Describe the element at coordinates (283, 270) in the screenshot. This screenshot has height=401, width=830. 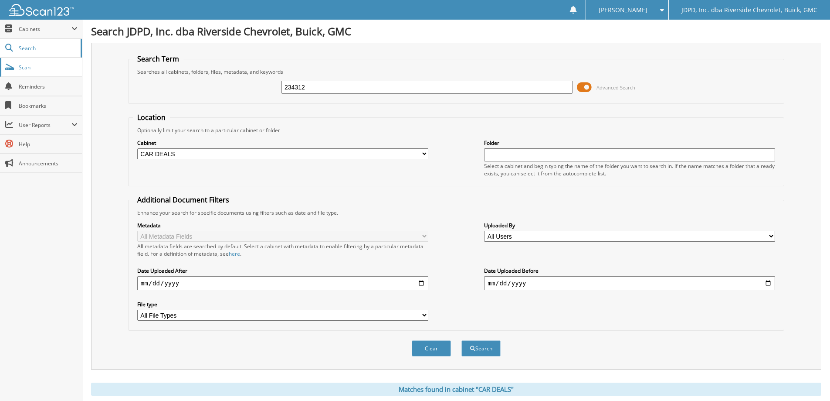
I see `label: Date Uploaded After` at that location.